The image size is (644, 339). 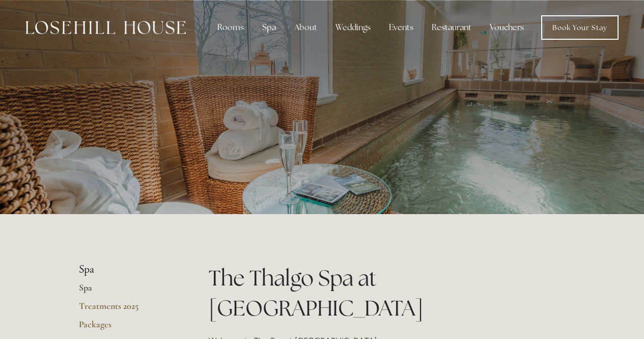 What do you see at coordinates (452, 28) in the screenshot?
I see `div: Restaurant` at bounding box center [452, 28].